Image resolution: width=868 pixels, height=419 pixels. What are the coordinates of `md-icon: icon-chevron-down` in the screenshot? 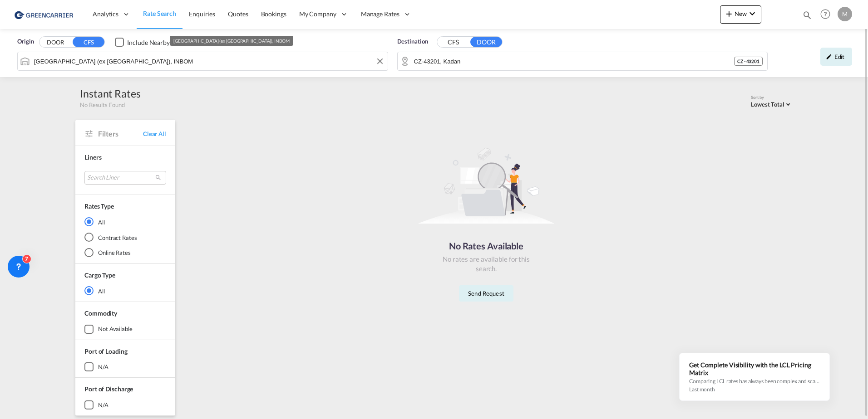 It's located at (752, 14).